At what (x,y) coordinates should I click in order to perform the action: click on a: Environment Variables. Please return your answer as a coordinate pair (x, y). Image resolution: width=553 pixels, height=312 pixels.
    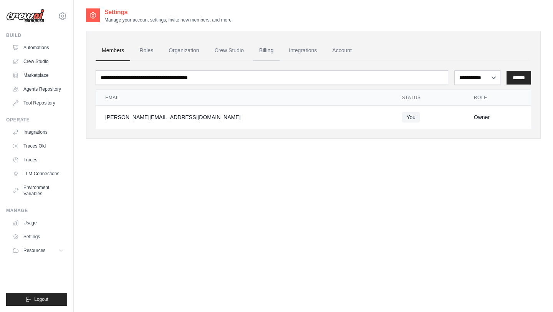
    Looking at the image, I should click on (38, 190).